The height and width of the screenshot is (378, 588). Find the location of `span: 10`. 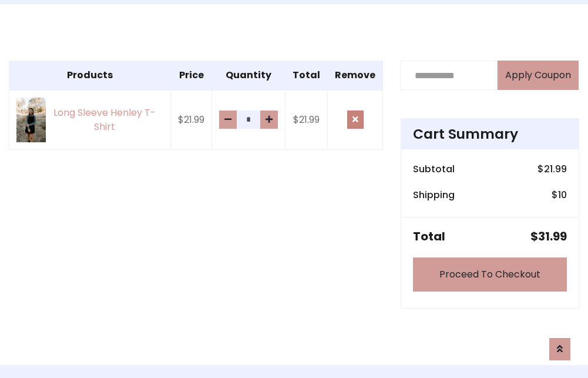

span: 10 is located at coordinates (562, 194).